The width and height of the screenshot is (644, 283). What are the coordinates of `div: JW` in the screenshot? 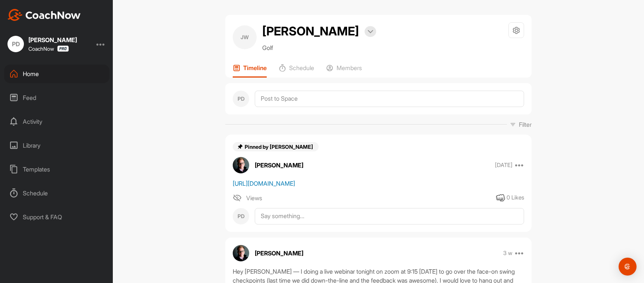 It's located at (245, 38).